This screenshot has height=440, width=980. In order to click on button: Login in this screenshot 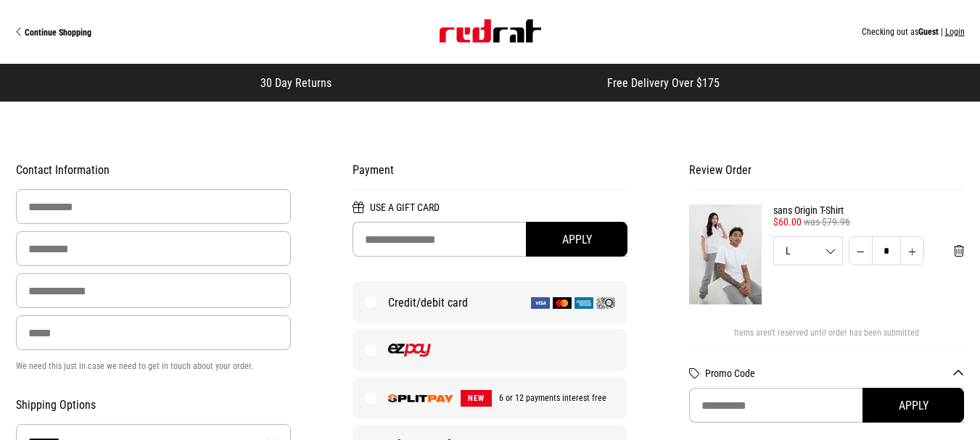, I will do `click(954, 32)`.